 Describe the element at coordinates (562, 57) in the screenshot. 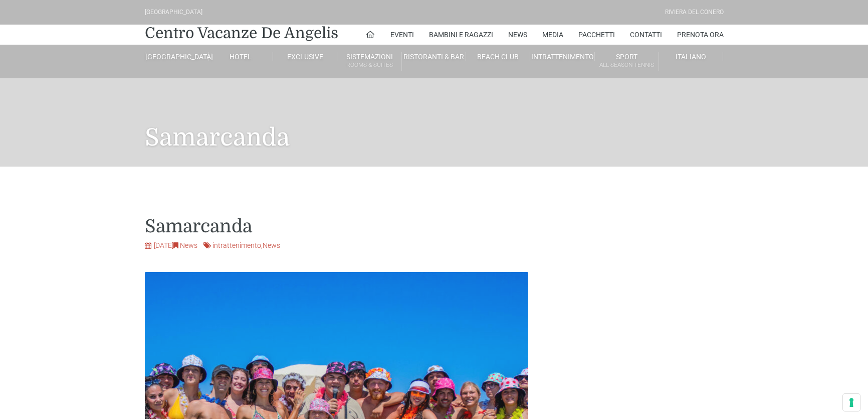

I see `a: Intrattenimento` at that location.